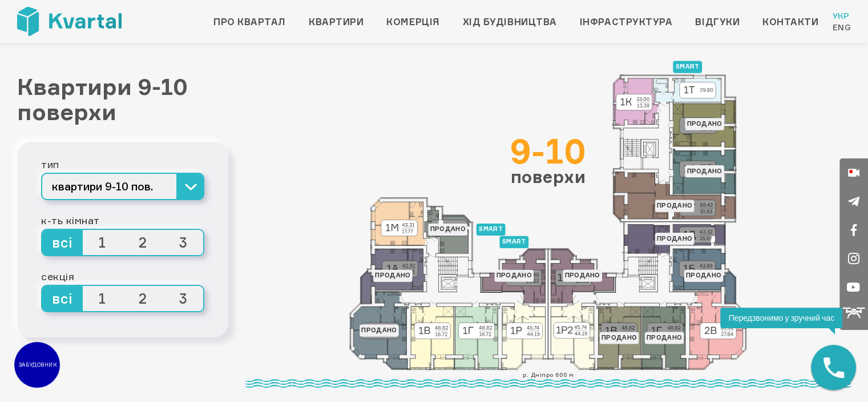 This screenshot has height=402, width=868. What do you see at coordinates (69, 21) in the screenshot?
I see `img: Kvartal` at bounding box center [69, 21].